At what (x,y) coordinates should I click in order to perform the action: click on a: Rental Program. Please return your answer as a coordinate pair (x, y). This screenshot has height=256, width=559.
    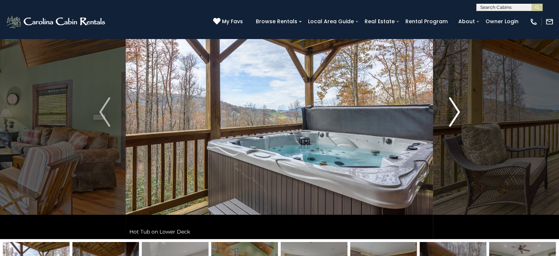
    Looking at the image, I should click on (427, 21).